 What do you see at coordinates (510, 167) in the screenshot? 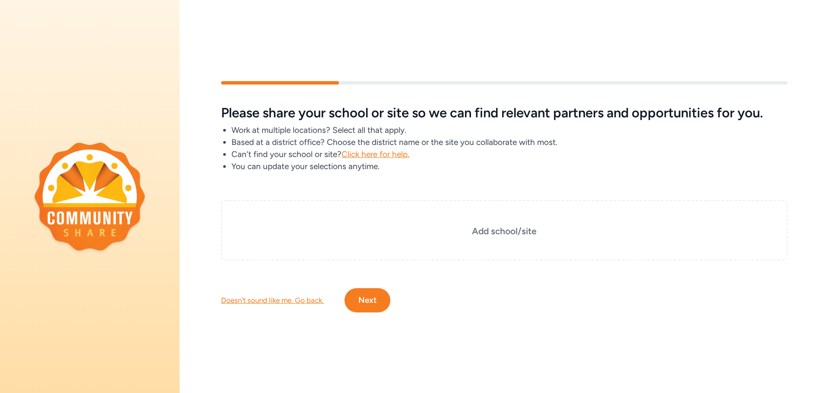
I see `li: You can update your selections anytime.` at bounding box center [510, 167].